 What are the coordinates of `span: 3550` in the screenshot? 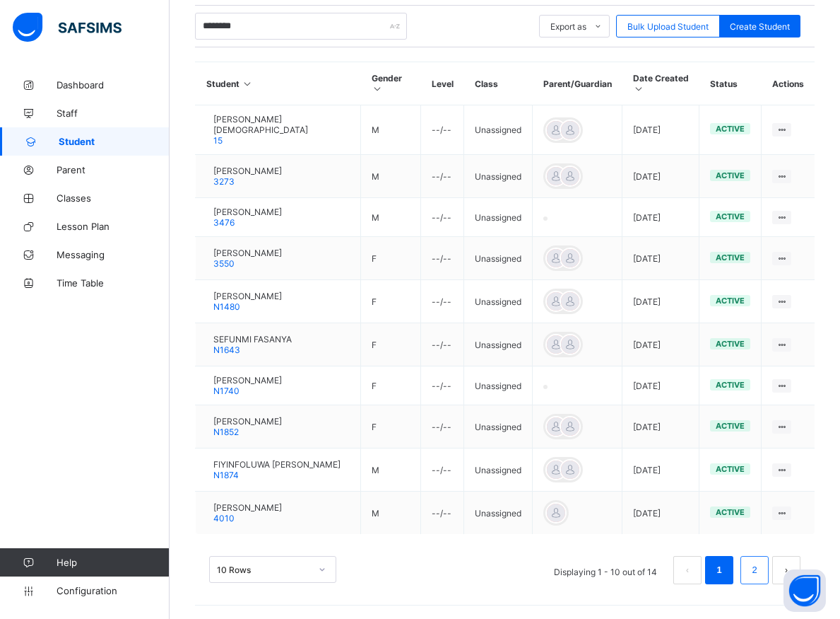 It's located at (224, 263).